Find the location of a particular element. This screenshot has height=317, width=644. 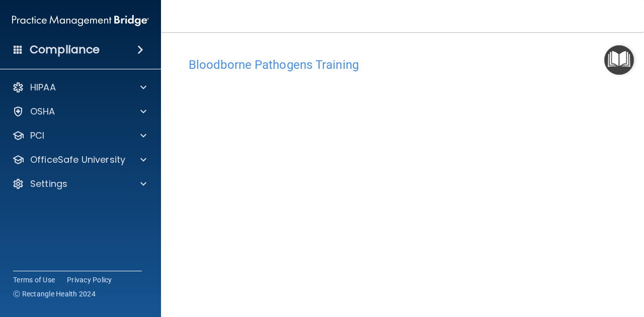

h4: Compliance is located at coordinates (64, 50).